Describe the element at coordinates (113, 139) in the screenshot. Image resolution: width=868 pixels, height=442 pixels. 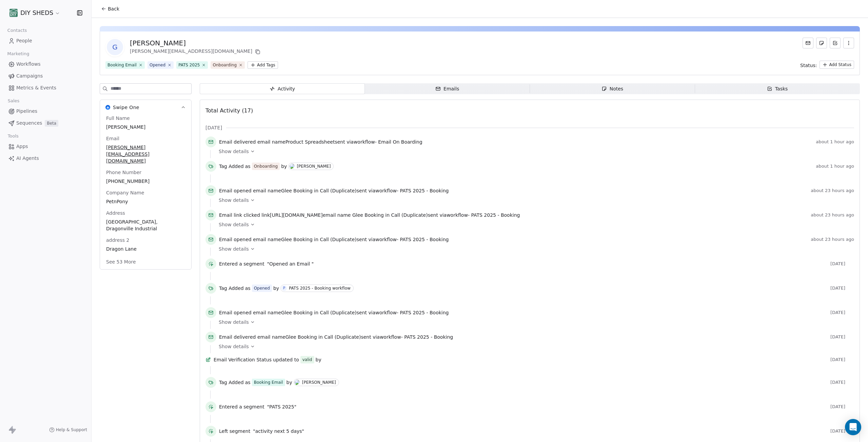
I see `span: Email` at that location.